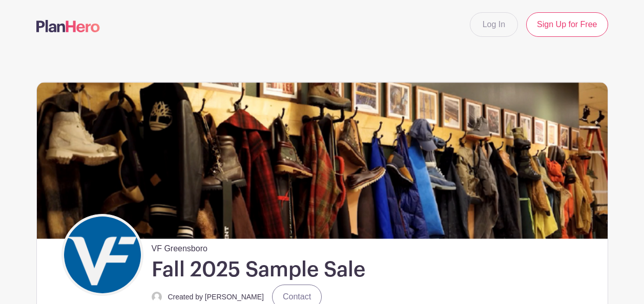 The image size is (644, 304). Describe the element at coordinates (322, 160) in the screenshot. I see `img: Sample%20Sale.png` at that location.